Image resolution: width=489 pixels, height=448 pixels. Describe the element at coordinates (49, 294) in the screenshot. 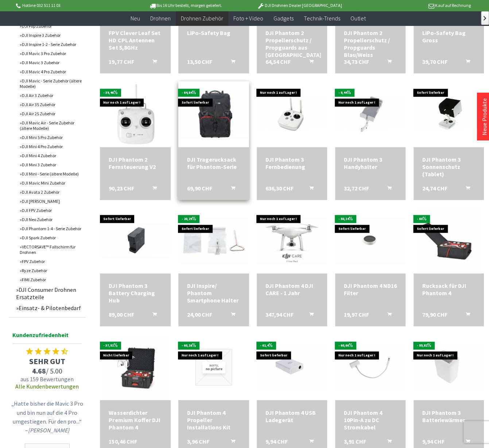

I see `a: DJI Consumer Drohnen Ersatzteile` at that location.